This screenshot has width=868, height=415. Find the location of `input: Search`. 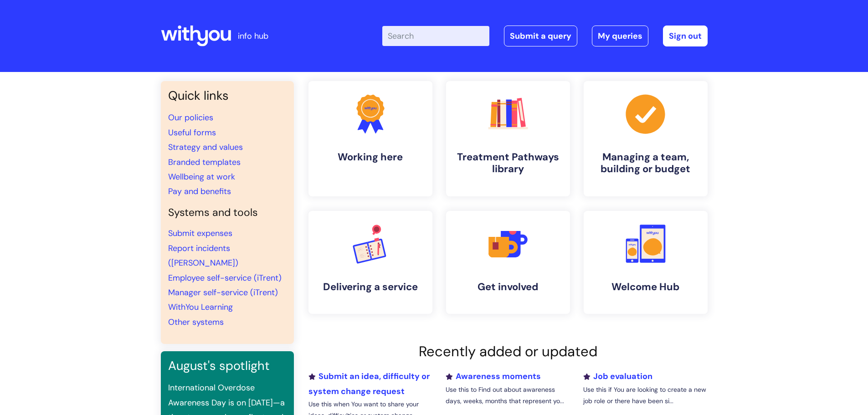

input: Search is located at coordinates (436, 36).